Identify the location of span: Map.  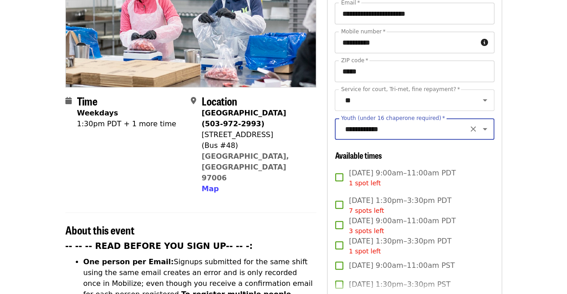
(210, 189).